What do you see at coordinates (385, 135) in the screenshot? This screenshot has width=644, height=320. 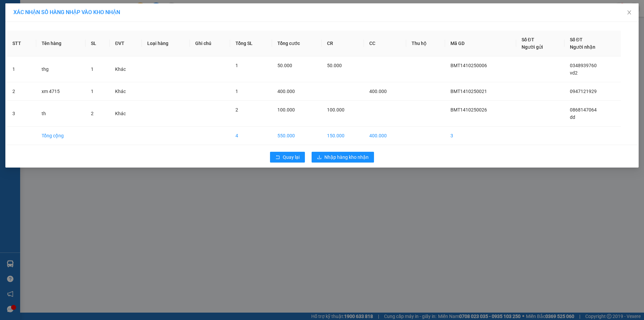 I see `td: 400.000` at bounding box center [385, 135].